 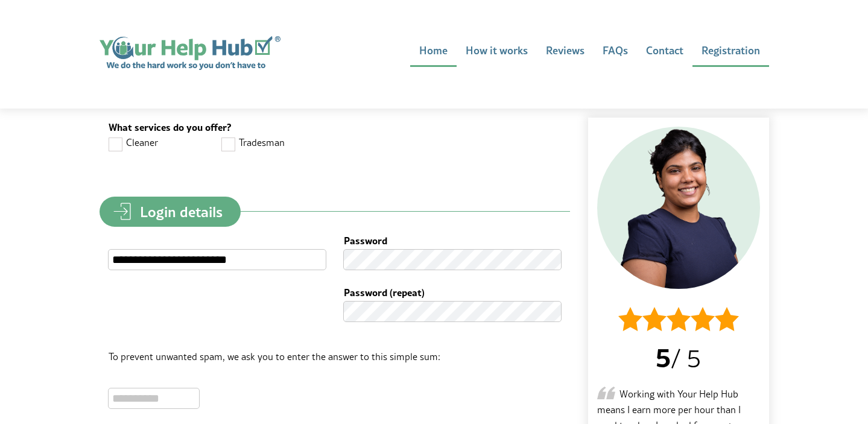 I want to click on label: Cleaner, so click(x=166, y=143).